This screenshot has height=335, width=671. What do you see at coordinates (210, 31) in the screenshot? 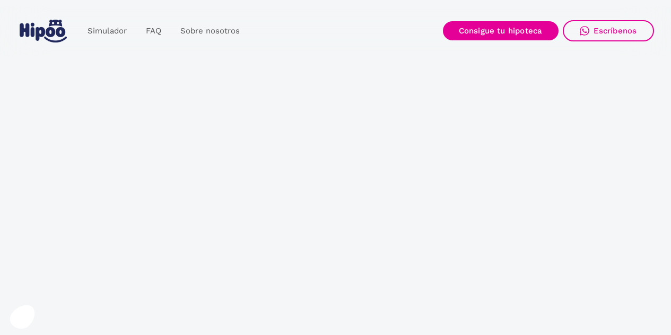
I see `a: Sobre nosotros` at bounding box center [210, 31].